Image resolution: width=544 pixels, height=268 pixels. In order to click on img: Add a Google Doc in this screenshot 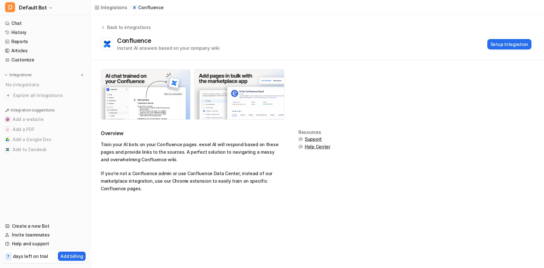, I will do `click(8, 140)`.